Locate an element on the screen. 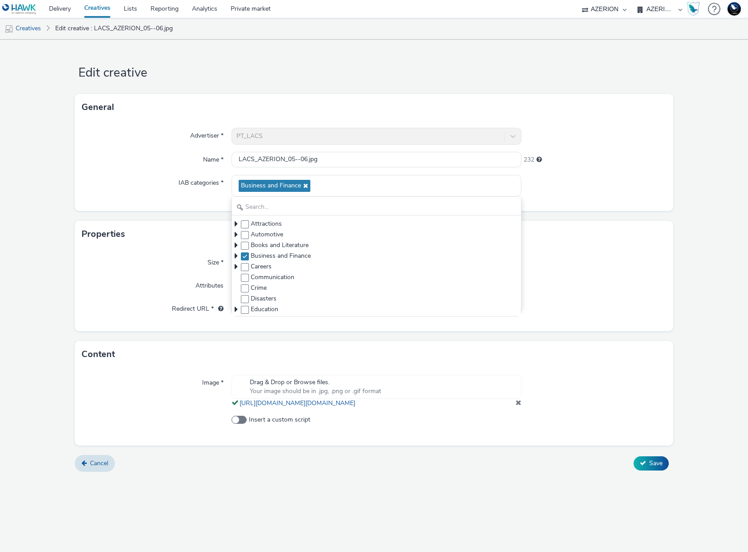 Image resolution: width=748 pixels, height=552 pixels. span: Your image should be in .jpg, .png or .gif format is located at coordinates (315, 392).